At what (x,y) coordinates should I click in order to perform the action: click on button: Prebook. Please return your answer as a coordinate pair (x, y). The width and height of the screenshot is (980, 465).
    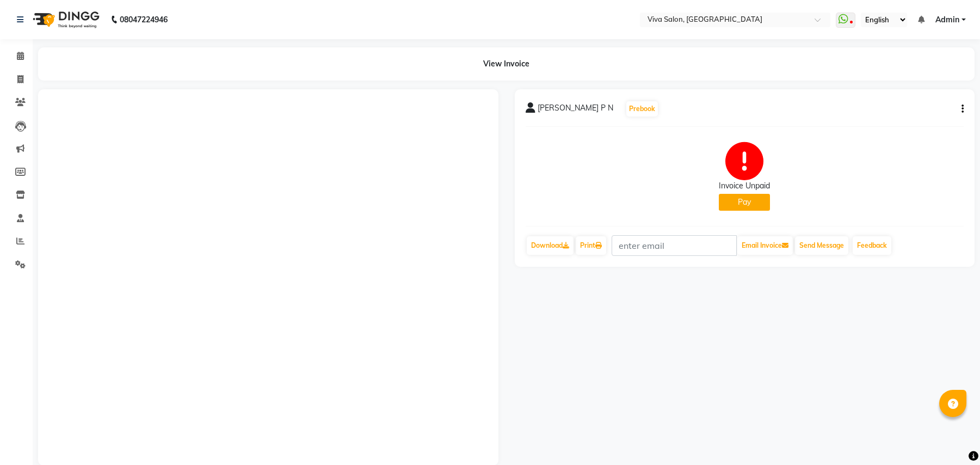
    Looking at the image, I should click on (642, 109).